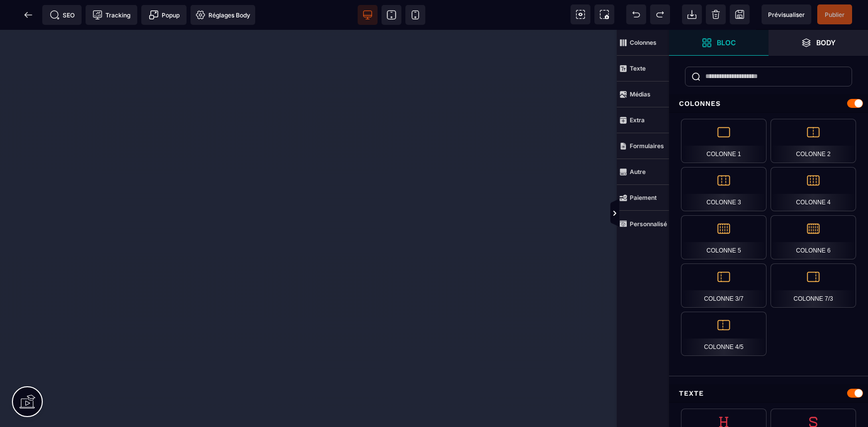 The image size is (868, 427). Describe the element at coordinates (643, 224) in the screenshot. I see `span: Personnalisé` at that location.